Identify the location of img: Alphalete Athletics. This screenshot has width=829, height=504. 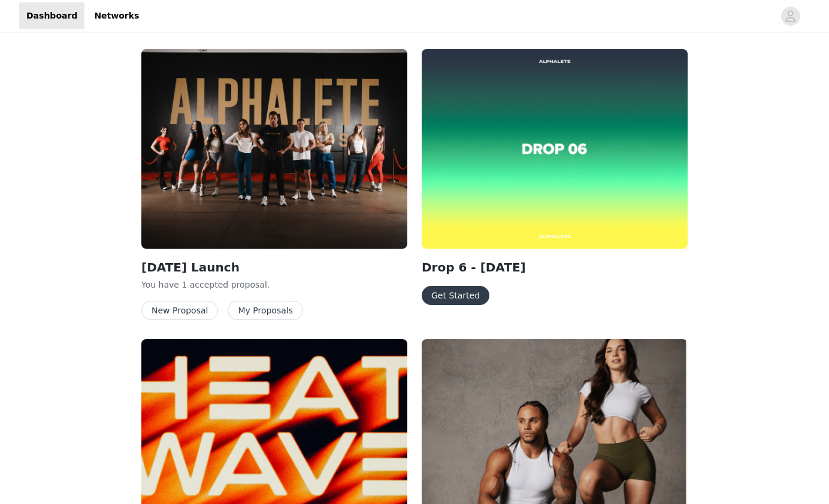
(274, 149).